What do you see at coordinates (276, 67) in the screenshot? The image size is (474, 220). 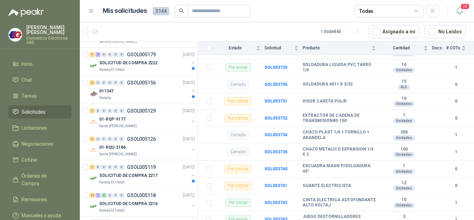 I see `a: SOL053729` at bounding box center [276, 67].